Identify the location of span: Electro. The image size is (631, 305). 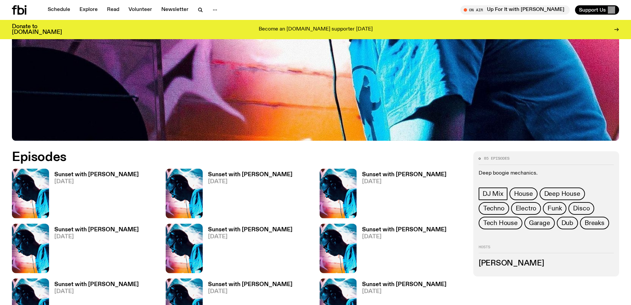
(526, 208).